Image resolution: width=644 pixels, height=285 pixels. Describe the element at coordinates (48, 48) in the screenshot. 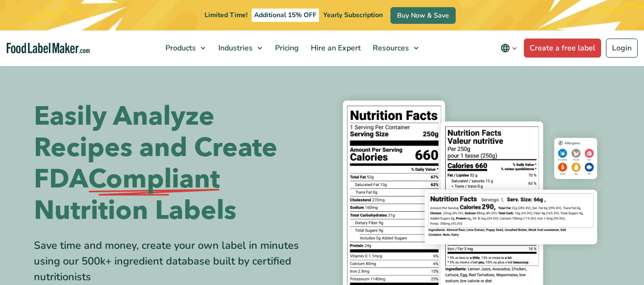

I see `a: Food Label Maker homepage` at that location.